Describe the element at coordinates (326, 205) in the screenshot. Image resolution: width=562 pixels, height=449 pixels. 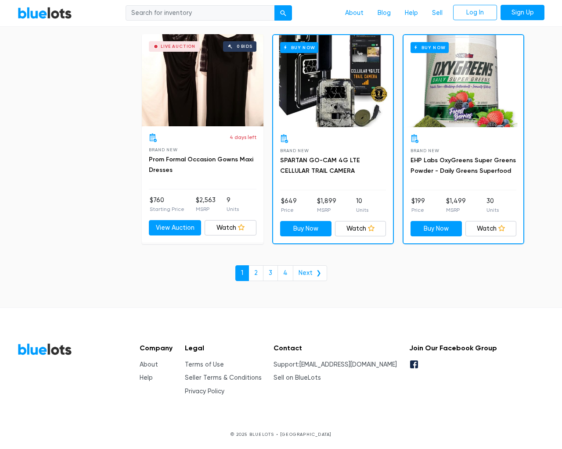
I see `li: $1,899` at that location.